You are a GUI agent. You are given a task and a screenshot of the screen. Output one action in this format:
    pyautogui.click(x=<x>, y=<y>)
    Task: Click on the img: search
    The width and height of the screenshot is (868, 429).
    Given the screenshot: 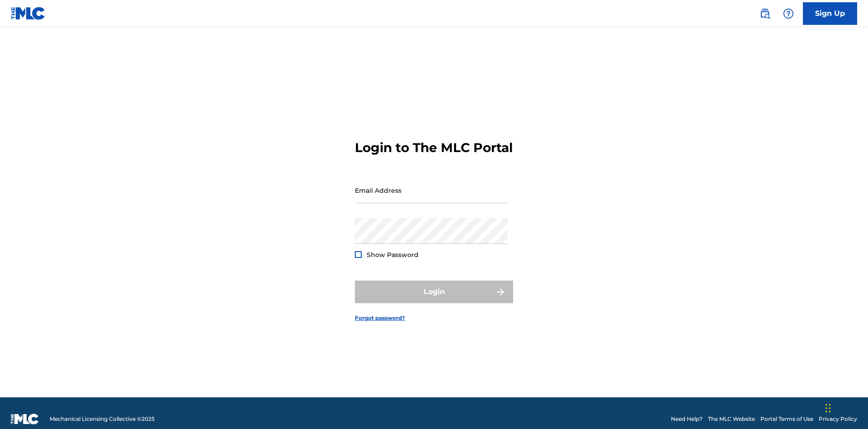 What is the action you would take?
    pyautogui.click(x=765, y=14)
    